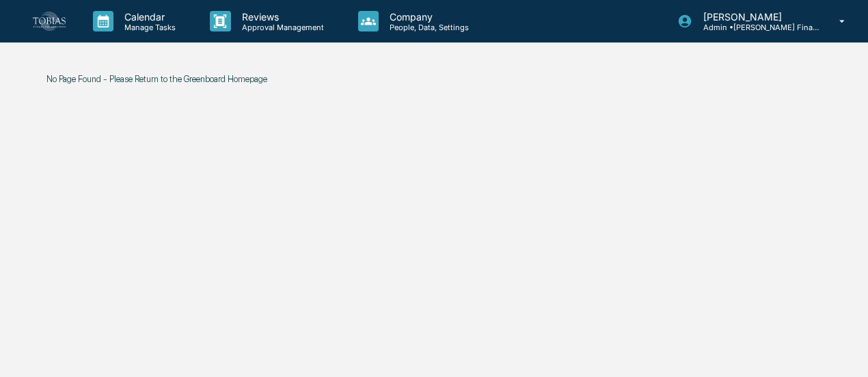 The height and width of the screenshot is (377, 868). What do you see at coordinates (427, 17) in the screenshot?
I see `p: Company` at bounding box center [427, 17].